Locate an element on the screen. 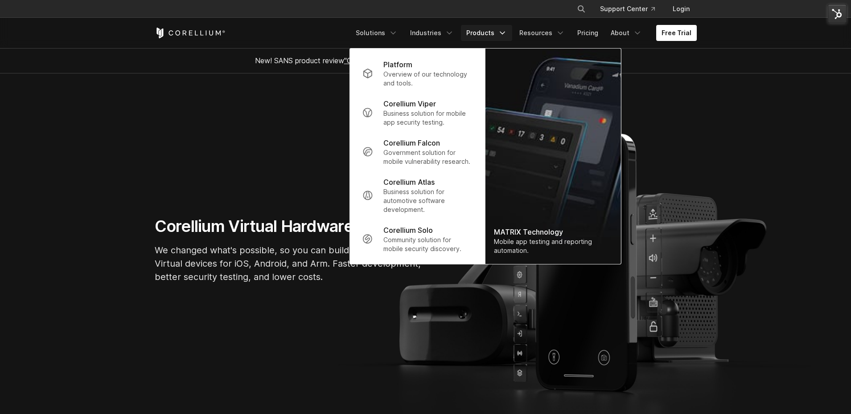 This screenshot has width=851, height=414. a: Corellium Solo Community solution for mobile security discovery. is located at coordinates (417, 239).